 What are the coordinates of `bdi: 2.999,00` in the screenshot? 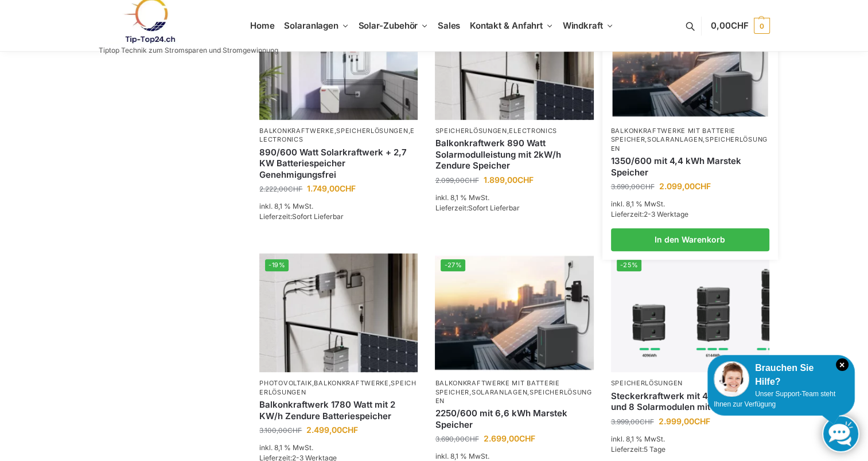 It's located at (685, 421).